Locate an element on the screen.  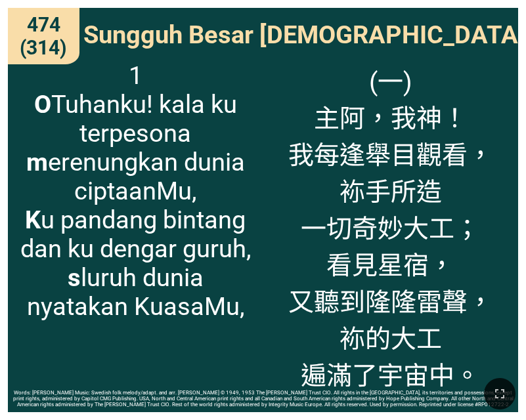
b: m is located at coordinates (37, 162).